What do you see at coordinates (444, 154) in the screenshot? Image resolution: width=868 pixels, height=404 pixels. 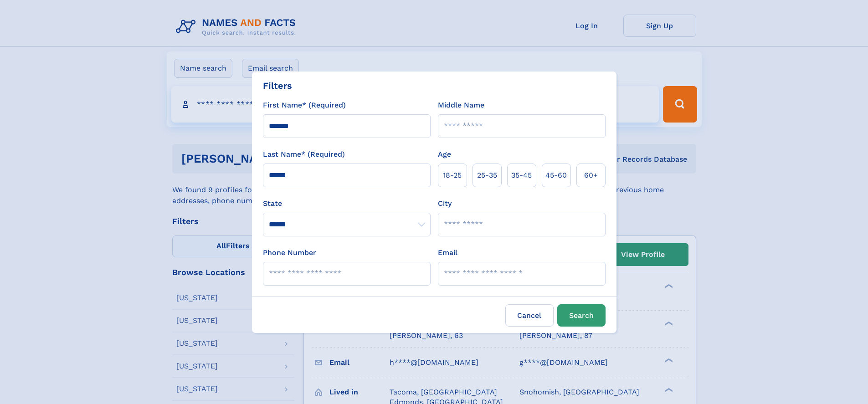 I see `label: Age` at bounding box center [444, 154].